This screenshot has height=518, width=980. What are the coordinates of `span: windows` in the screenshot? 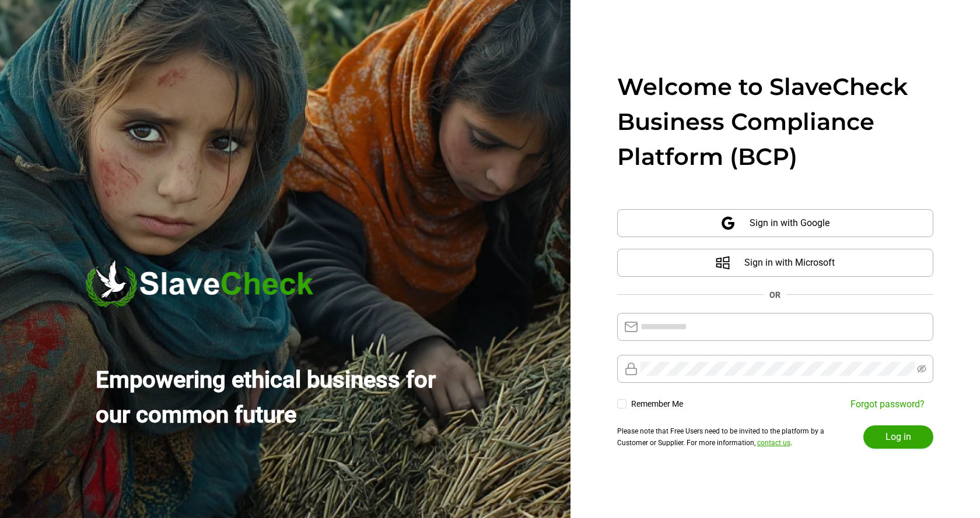 It's located at (723, 263).